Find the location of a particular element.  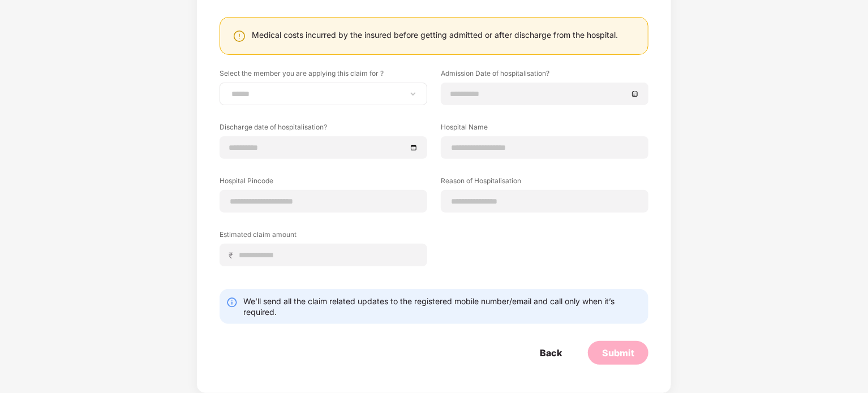

div: Submit is located at coordinates (618, 353).